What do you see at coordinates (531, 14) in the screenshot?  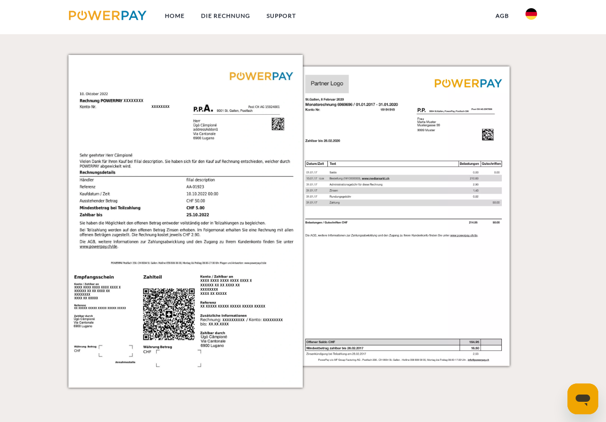 I see `img: de` at bounding box center [531, 14].